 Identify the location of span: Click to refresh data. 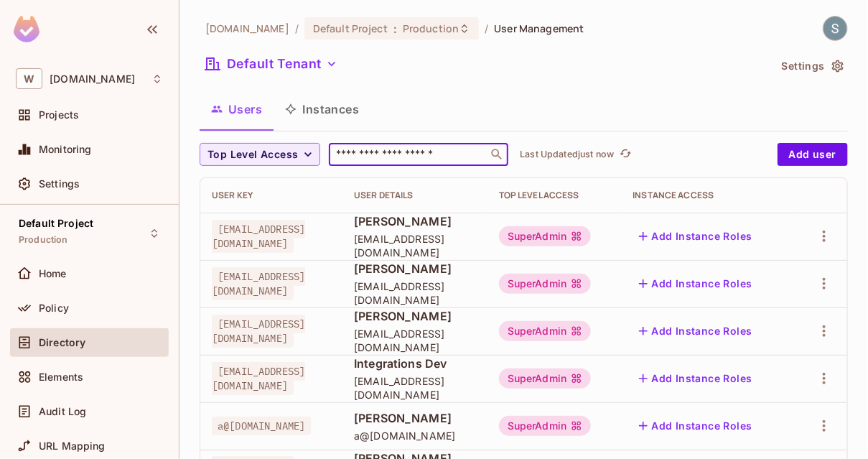
(624, 155).